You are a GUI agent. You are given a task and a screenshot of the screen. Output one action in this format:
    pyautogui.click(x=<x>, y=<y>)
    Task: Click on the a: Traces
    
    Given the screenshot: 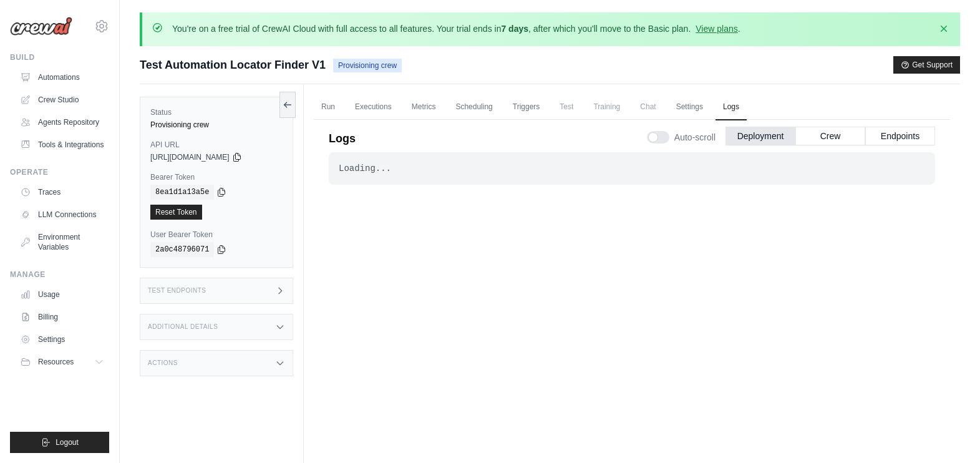 What is the action you would take?
    pyautogui.click(x=62, y=192)
    